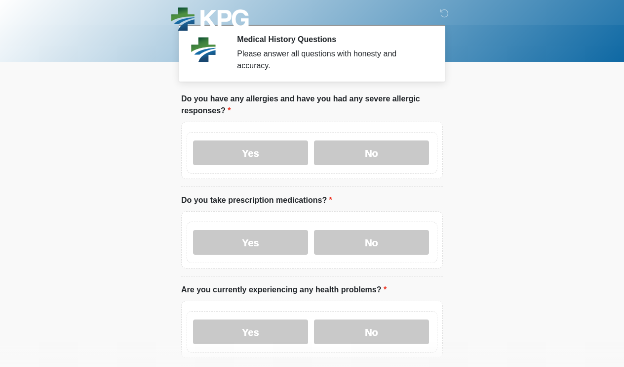 The height and width of the screenshot is (367, 624). What do you see at coordinates (204, 49) in the screenshot?
I see `img: Agent Avatar` at bounding box center [204, 49].